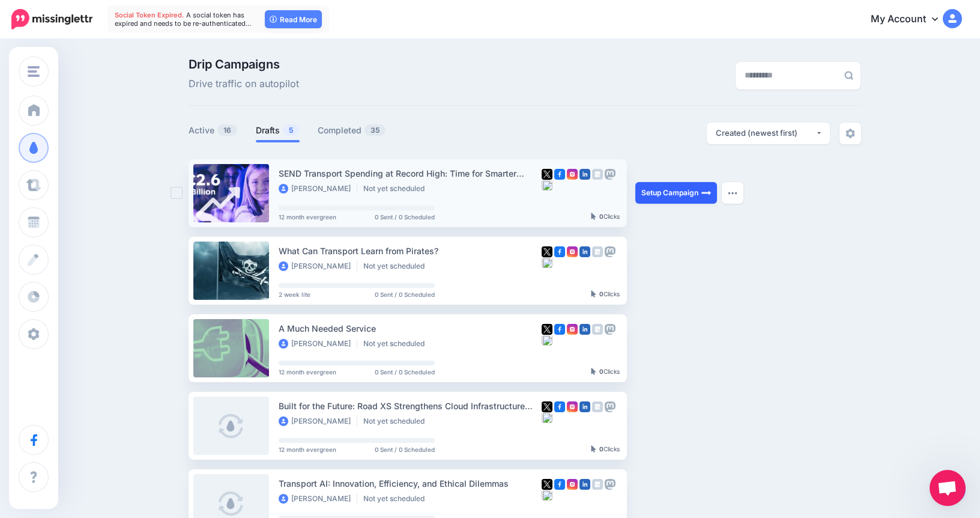 The width and height of the screenshot is (980, 518). Describe the element at coordinates (768, 134) in the screenshot. I see `button: Created (newest first)` at that location.